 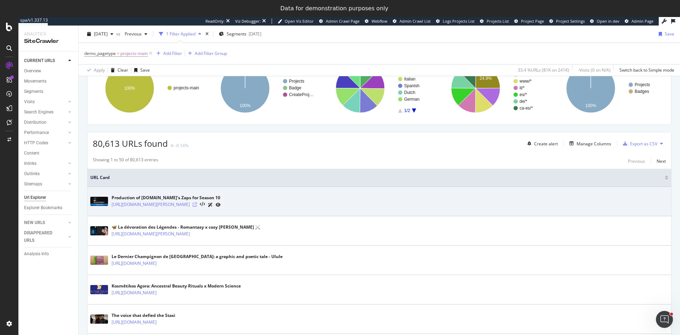 I want to click on a: URL Inspection, so click(x=218, y=204).